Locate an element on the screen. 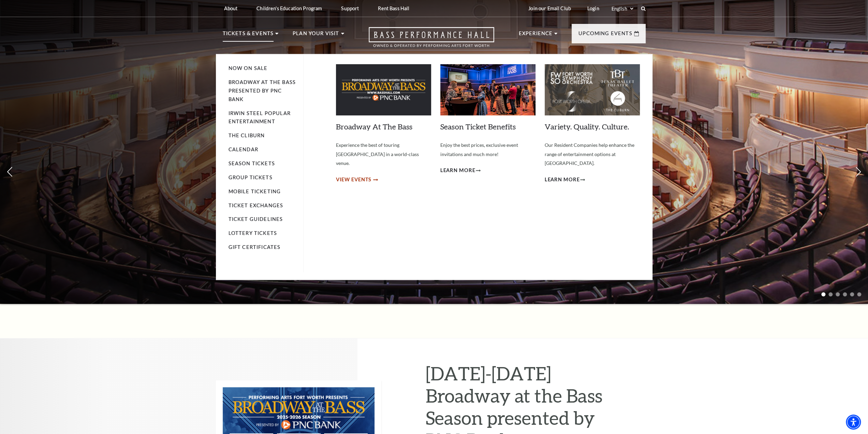 The width and height of the screenshot is (868, 434). a: Season Ticket Benefits is located at coordinates (478, 127).